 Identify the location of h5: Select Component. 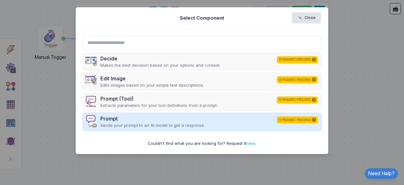
(202, 18).